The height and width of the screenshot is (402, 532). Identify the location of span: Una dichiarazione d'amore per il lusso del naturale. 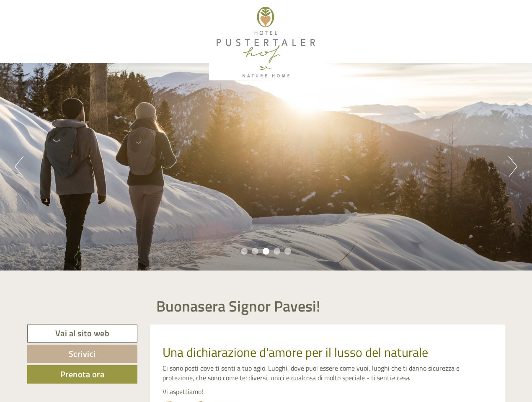
(295, 352).